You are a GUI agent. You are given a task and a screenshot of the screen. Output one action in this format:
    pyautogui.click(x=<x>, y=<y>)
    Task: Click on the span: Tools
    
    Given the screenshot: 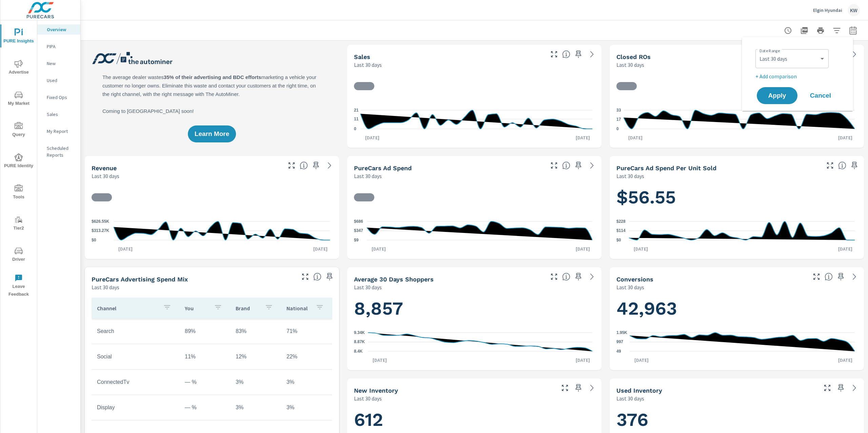 What is the action you would take?
    pyautogui.click(x=19, y=193)
    